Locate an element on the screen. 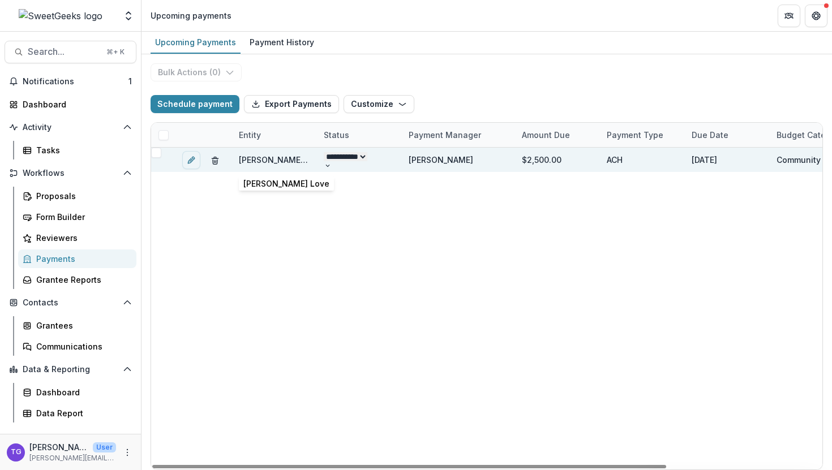 Image resolution: width=832 pixels, height=470 pixels. a: Grantee Reports is located at coordinates (77, 280).